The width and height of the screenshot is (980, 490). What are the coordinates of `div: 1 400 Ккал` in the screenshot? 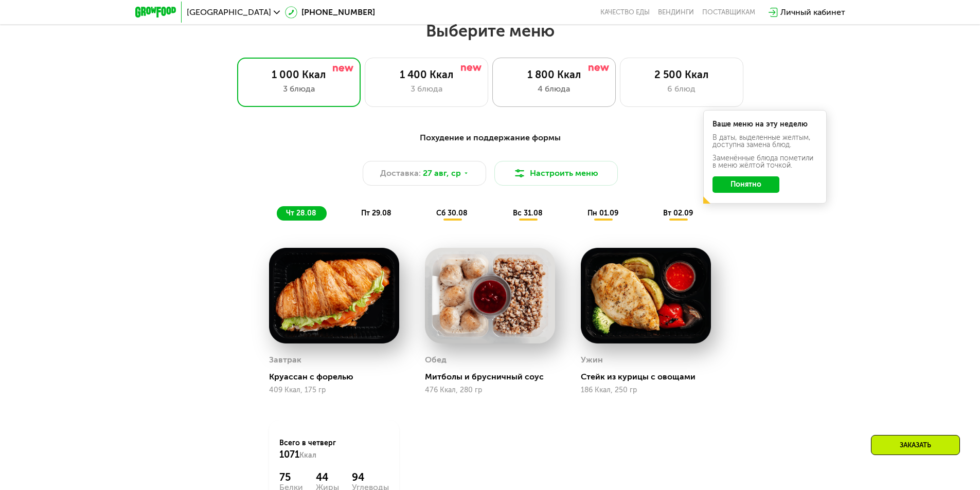 It's located at (426, 75).